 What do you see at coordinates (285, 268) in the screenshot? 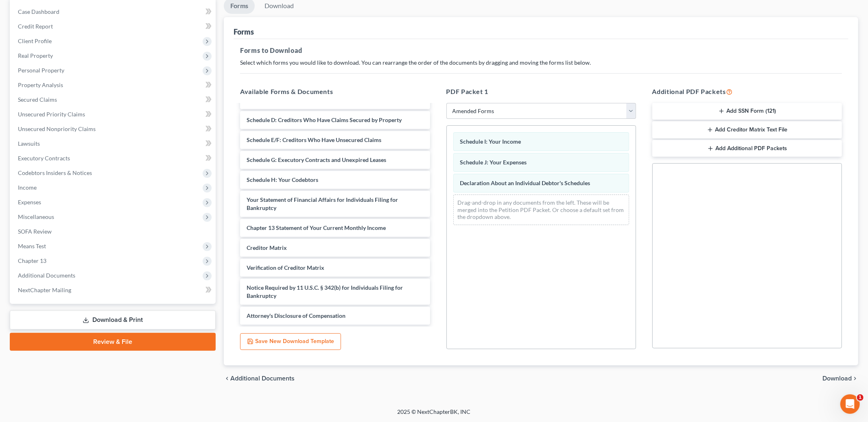
I see `span: Verification of Creditor Matrix` at bounding box center [285, 268].